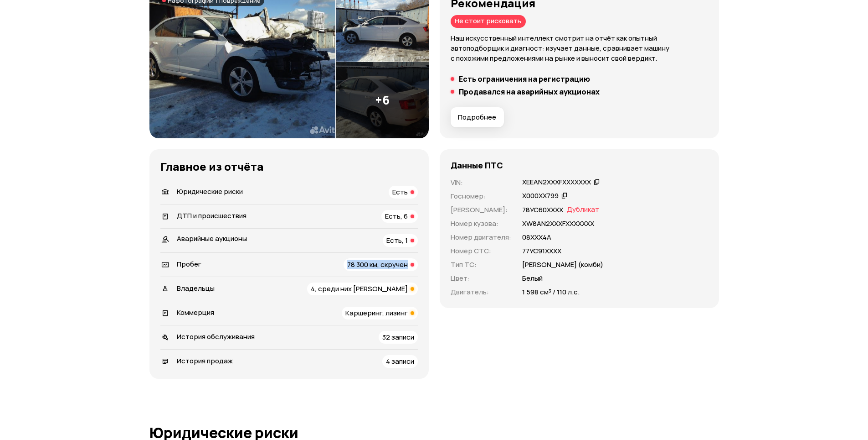 This screenshot has width=868, height=440. What do you see at coordinates (529, 91) in the screenshot?
I see `h5: Продавался на аварийных аукционах` at bounding box center [529, 91].